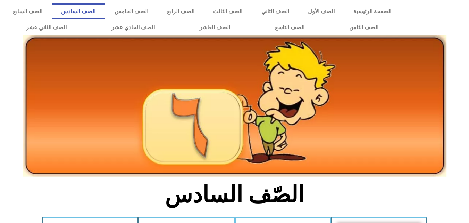 The height and width of the screenshot is (223, 469). What do you see at coordinates (133, 27) in the screenshot?
I see `a: الصف الحادي عشر` at bounding box center [133, 27].